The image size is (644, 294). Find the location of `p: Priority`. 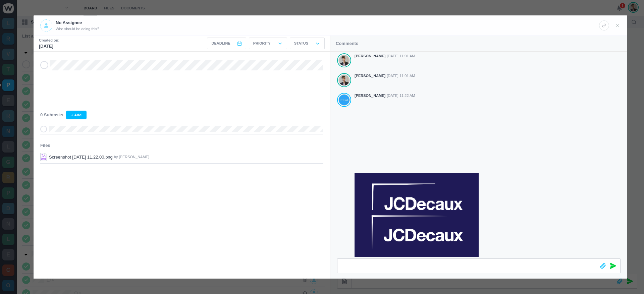

p: Priority is located at coordinates (262, 43).